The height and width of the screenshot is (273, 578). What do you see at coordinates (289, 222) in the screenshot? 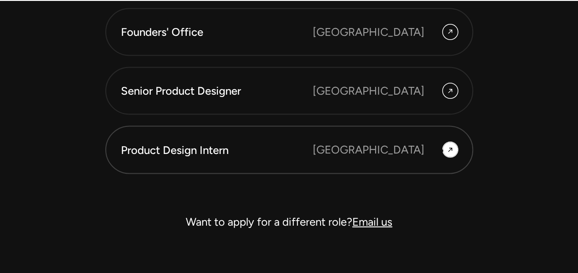
I see `div: Want to apply for a different role?` at bounding box center [289, 222].